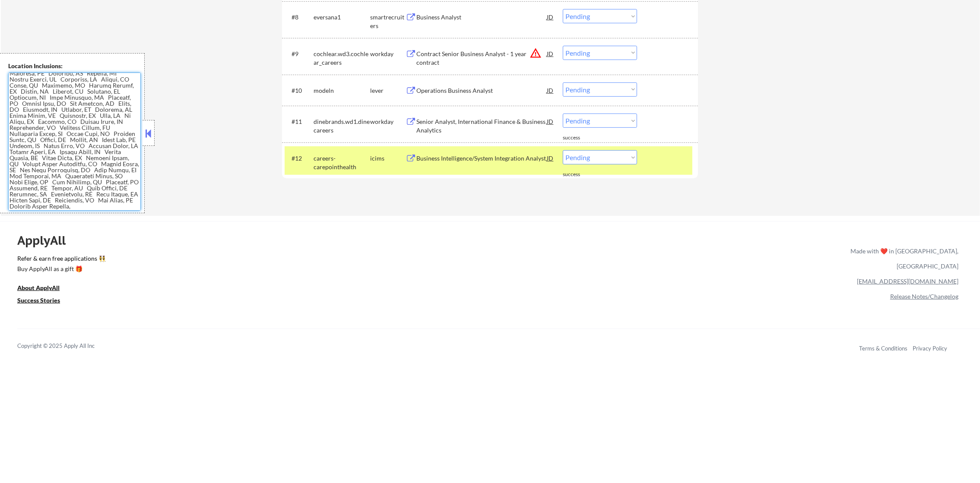 This screenshot has height=483, width=980. Describe the element at coordinates (341, 163) in the screenshot. I see `div: careers-carepointhealth` at that location.